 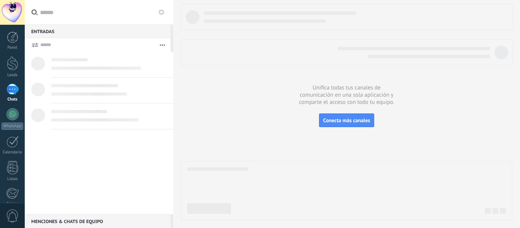 I want to click on div: Listas, so click(x=13, y=179).